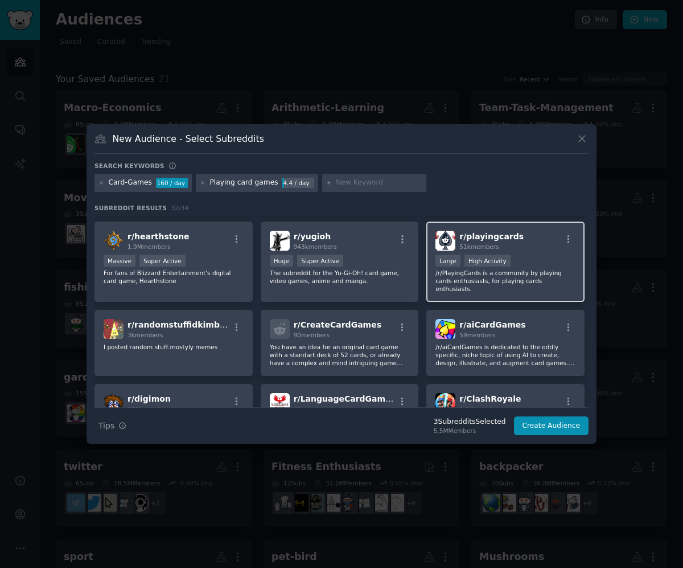 The height and width of the screenshot is (568, 683). I want to click on div: 5.5M Members, so click(470, 431).